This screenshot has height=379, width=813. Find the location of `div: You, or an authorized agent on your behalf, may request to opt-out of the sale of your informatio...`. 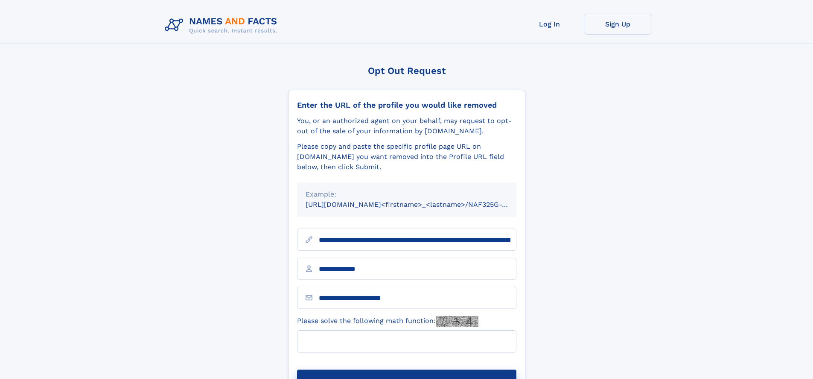

div: You, or an authorized agent on your behalf, may request to opt-out of the sale of your informatio... is located at coordinates (407, 126).